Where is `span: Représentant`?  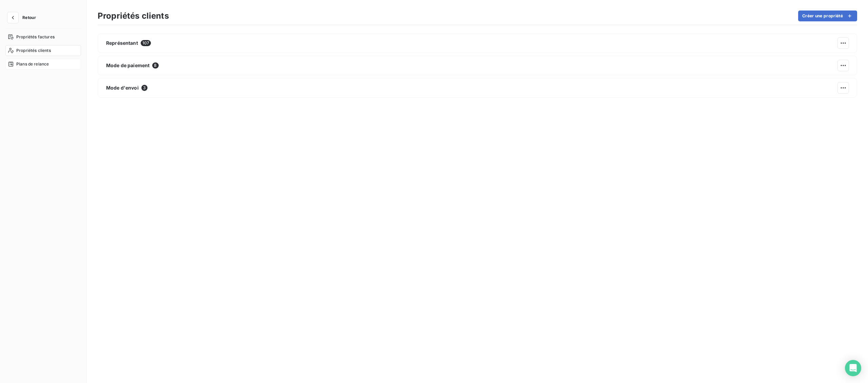 span: Représentant is located at coordinates (122, 43).